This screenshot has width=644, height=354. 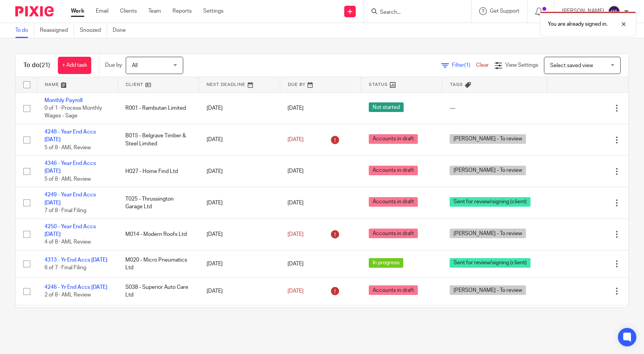 What do you see at coordinates (122, 30) in the screenshot?
I see `a: Done` at bounding box center [122, 30].